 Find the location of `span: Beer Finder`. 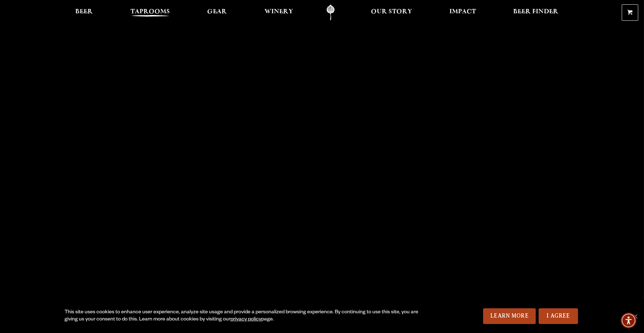

span: Beer Finder is located at coordinates (535, 12).